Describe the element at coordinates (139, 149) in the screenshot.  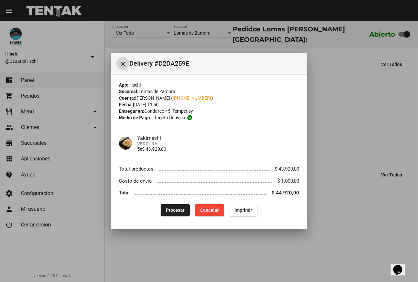
I see `b: 5x` at that location.